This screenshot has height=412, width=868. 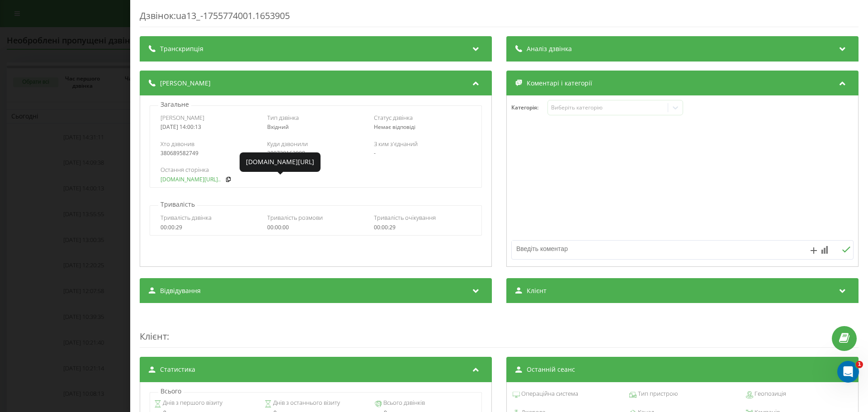 What do you see at coordinates (393, 118) in the screenshot?
I see `span: Статус дзвінка` at bounding box center [393, 118].